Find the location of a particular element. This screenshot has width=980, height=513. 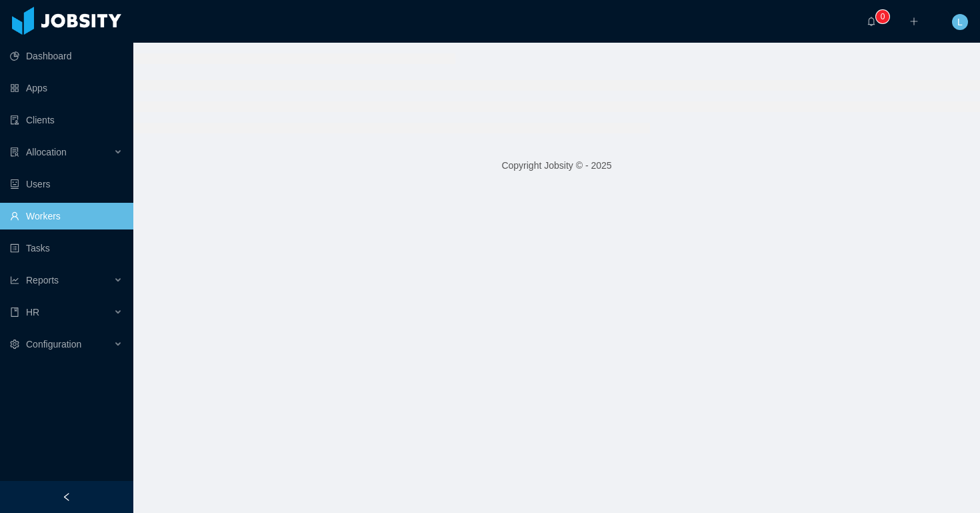

a: icon: profileTasks is located at coordinates (66, 248).